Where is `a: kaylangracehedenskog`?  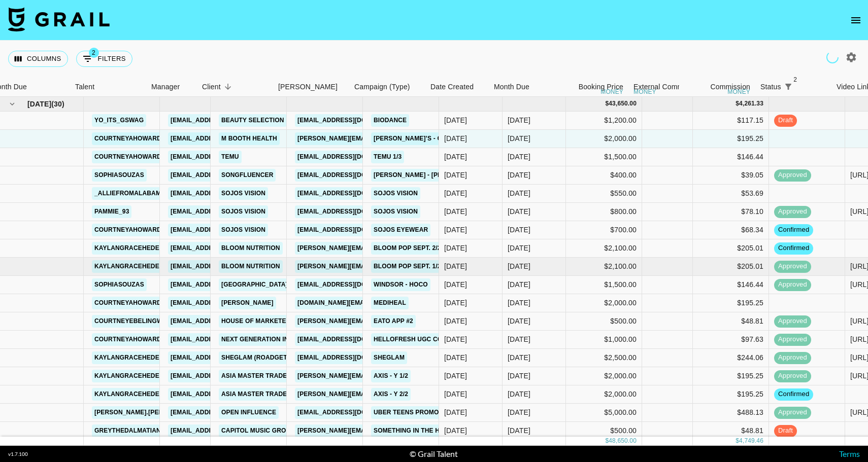 a: kaylangracehedenskog is located at coordinates (138, 357).